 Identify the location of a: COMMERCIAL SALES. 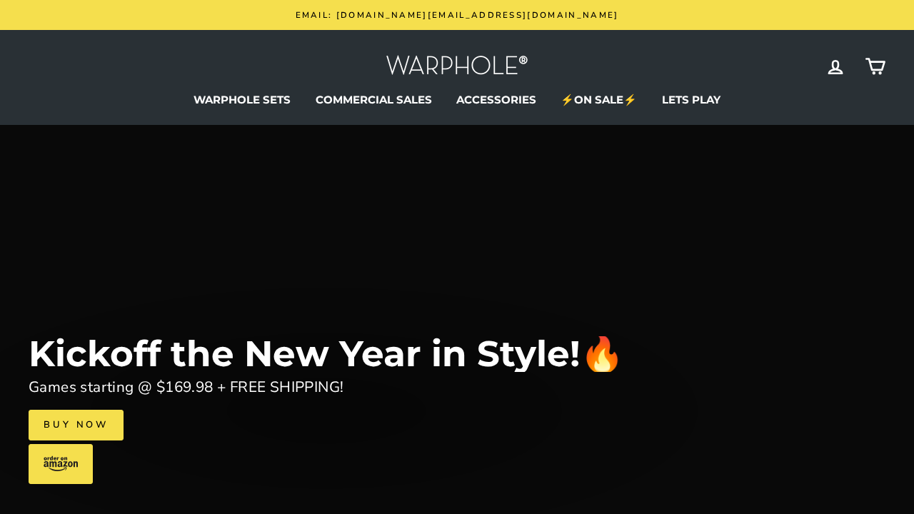
(373, 100).